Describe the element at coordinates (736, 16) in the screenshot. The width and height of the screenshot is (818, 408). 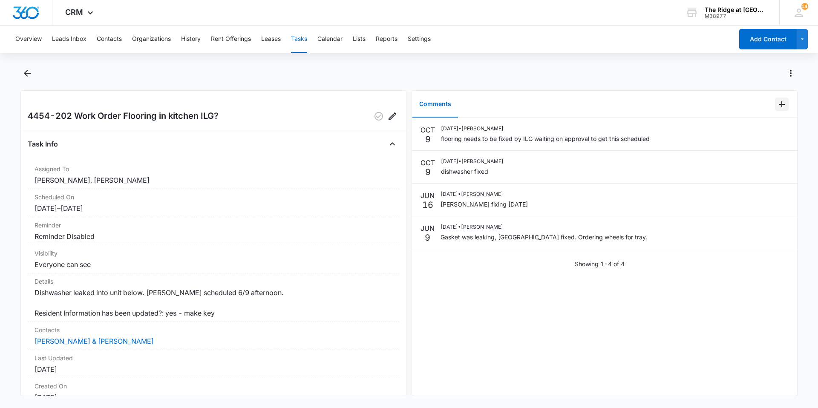
I see `div: account id` at that location.